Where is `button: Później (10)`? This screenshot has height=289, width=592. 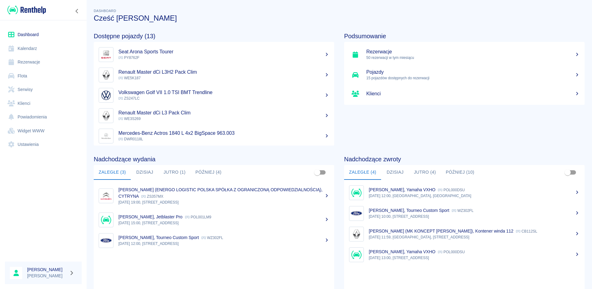 button: Później (10) is located at coordinates (460, 172).